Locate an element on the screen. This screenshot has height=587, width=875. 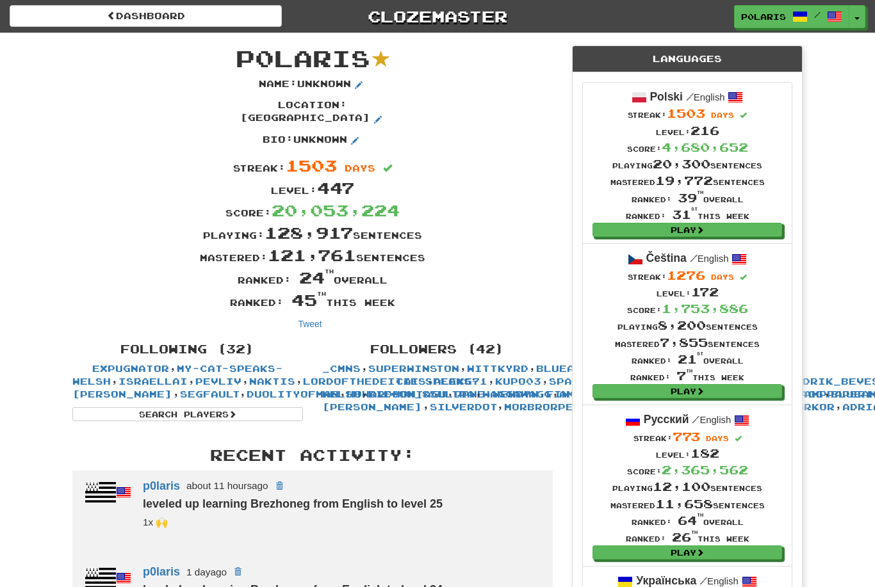
p: Name : Unknown is located at coordinates (313, 85).